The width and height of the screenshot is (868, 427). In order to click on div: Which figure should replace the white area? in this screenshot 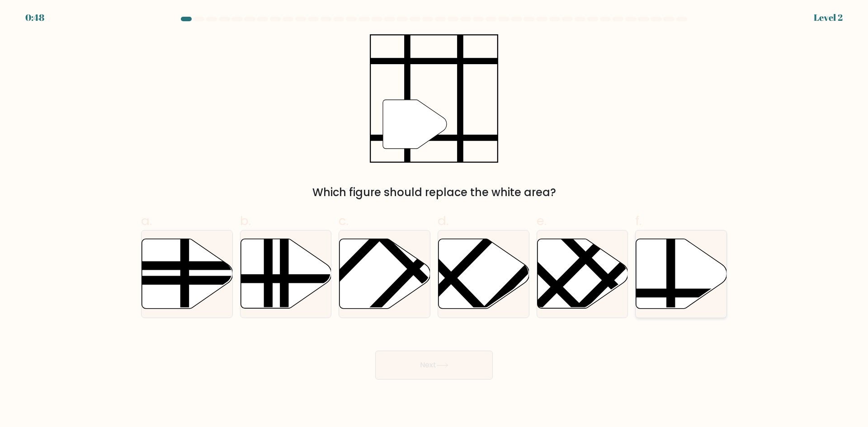, I will do `click(434, 192)`.